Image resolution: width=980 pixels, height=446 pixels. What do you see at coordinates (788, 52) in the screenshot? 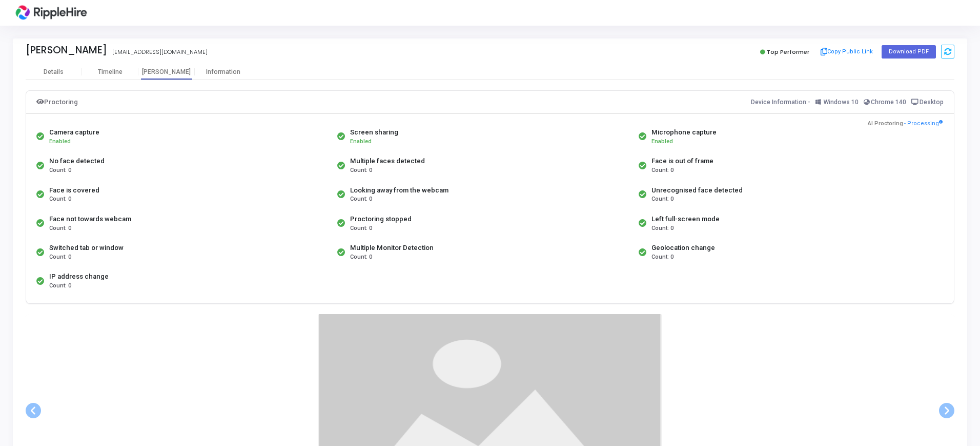
I see `span: Top Performer` at bounding box center [788, 52].